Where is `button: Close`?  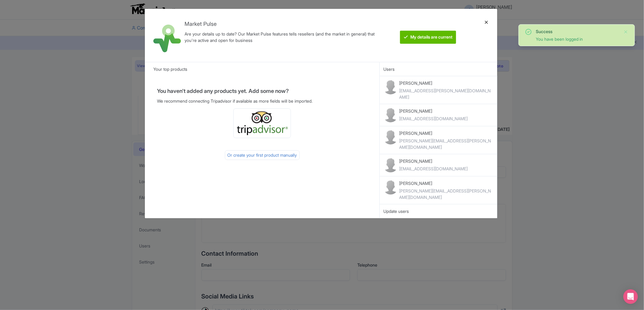 button: Close is located at coordinates (626, 32).